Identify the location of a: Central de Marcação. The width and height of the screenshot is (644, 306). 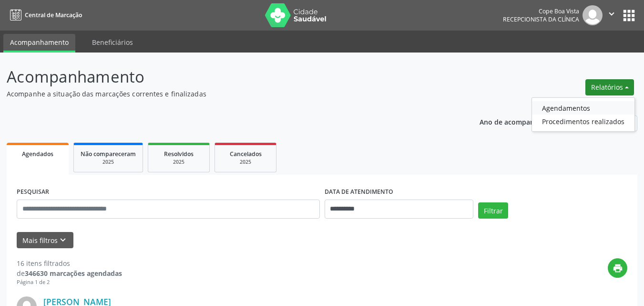
(44, 15).